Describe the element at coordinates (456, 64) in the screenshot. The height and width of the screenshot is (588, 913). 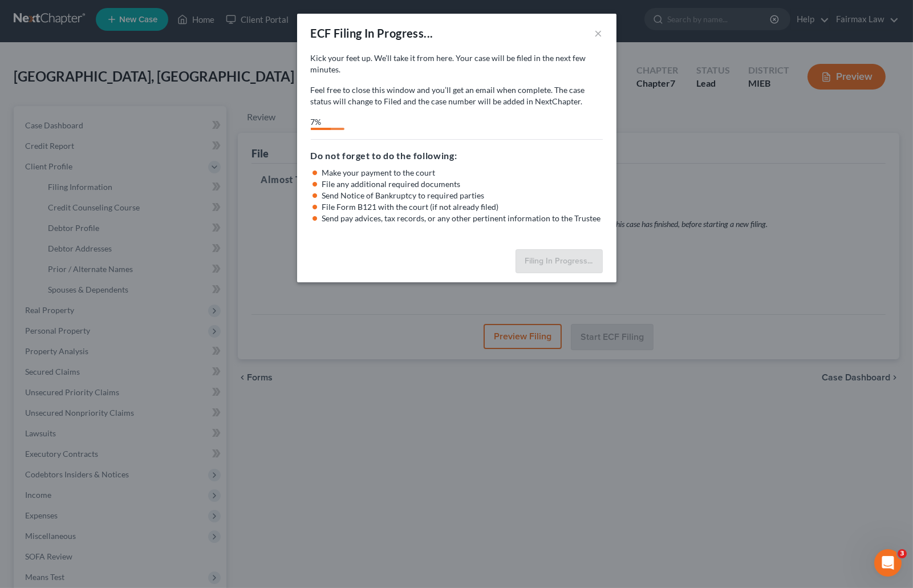
I see `p: Kick your feet up. We’ll take it from here. Your case will be filed in the next few minutes.` at that location.